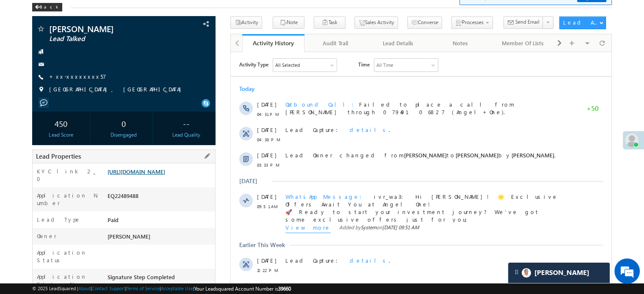 The image size is (644, 294). What do you see at coordinates (288, 22) in the screenshot?
I see `button: Note` at bounding box center [288, 22].